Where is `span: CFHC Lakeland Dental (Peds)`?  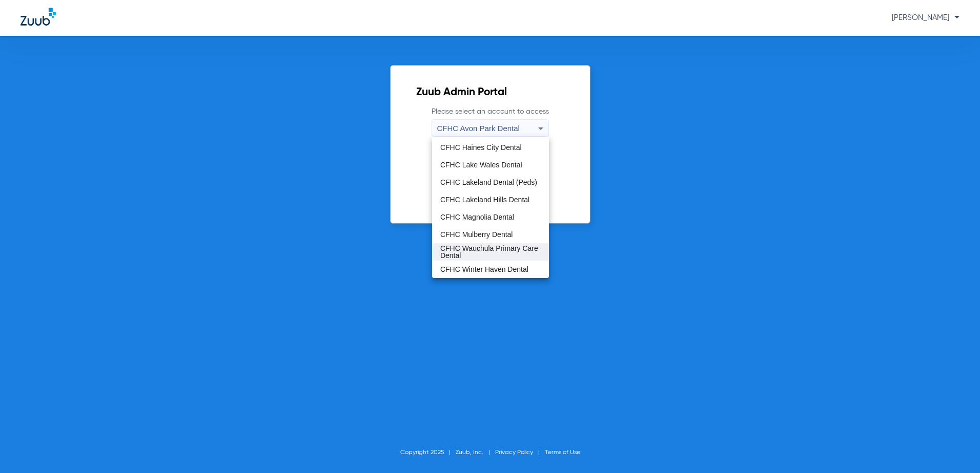
span: CFHC Lakeland Dental (Peds) is located at coordinates (489, 183).